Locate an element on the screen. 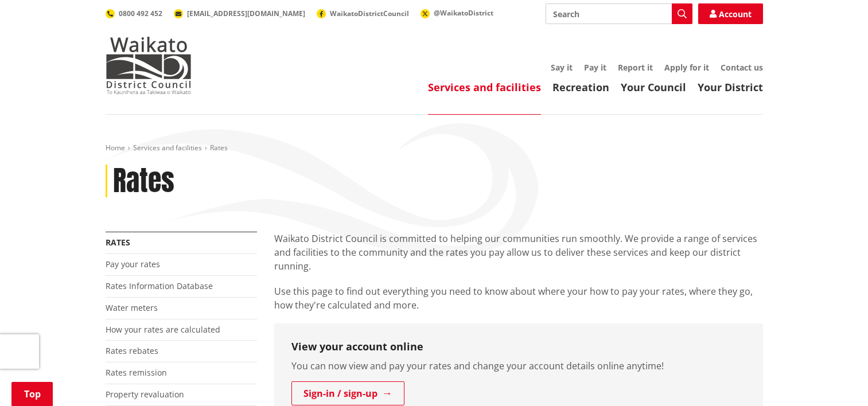  a: Top is located at coordinates (32, 394).